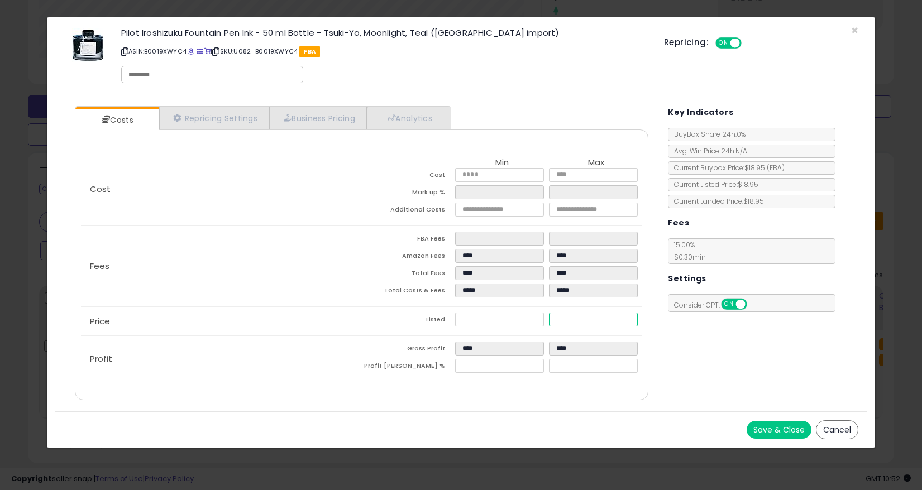 This screenshot has width=922, height=490. What do you see at coordinates (207, 51) in the screenshot?
I see `a: Your listing only` at bounding box center [207, 51].